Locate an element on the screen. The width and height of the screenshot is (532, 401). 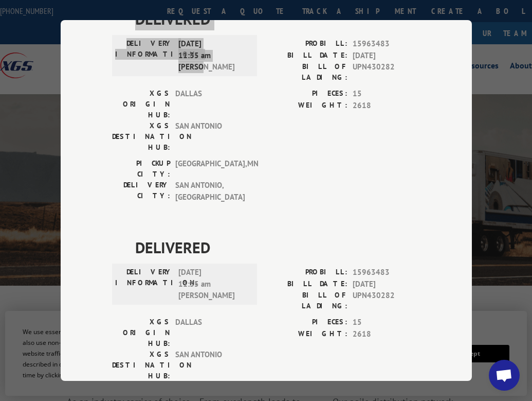
div: Open chat is located at coordinates (505, 375).